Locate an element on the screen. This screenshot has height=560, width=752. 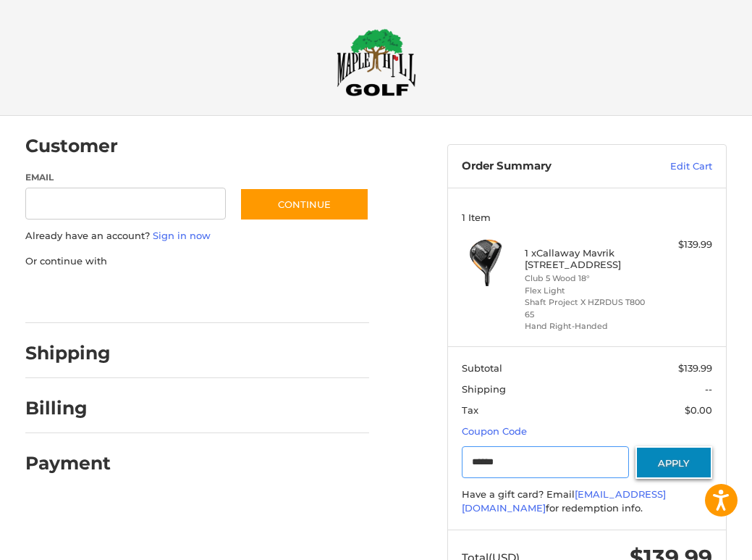
span: $0.00 is located at coordinates (699, 410).